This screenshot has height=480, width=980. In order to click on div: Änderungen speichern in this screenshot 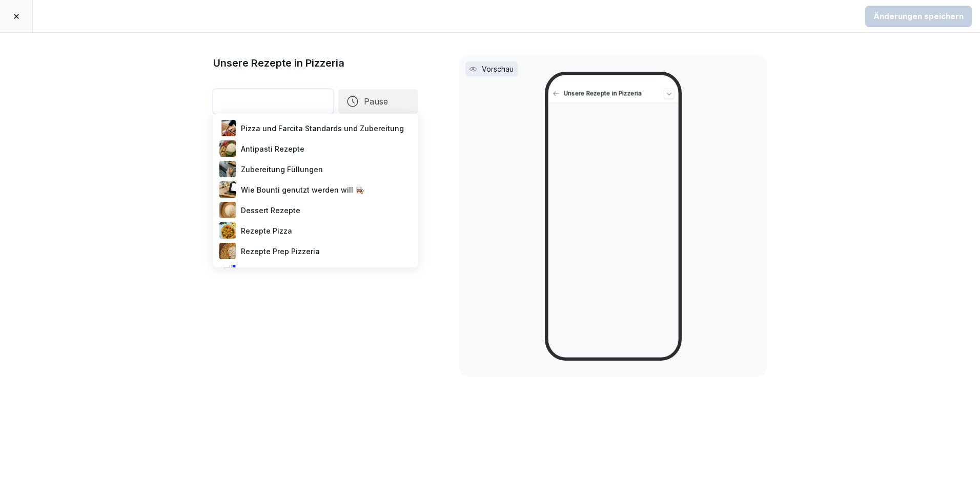, I will do `click(918, 16)`.